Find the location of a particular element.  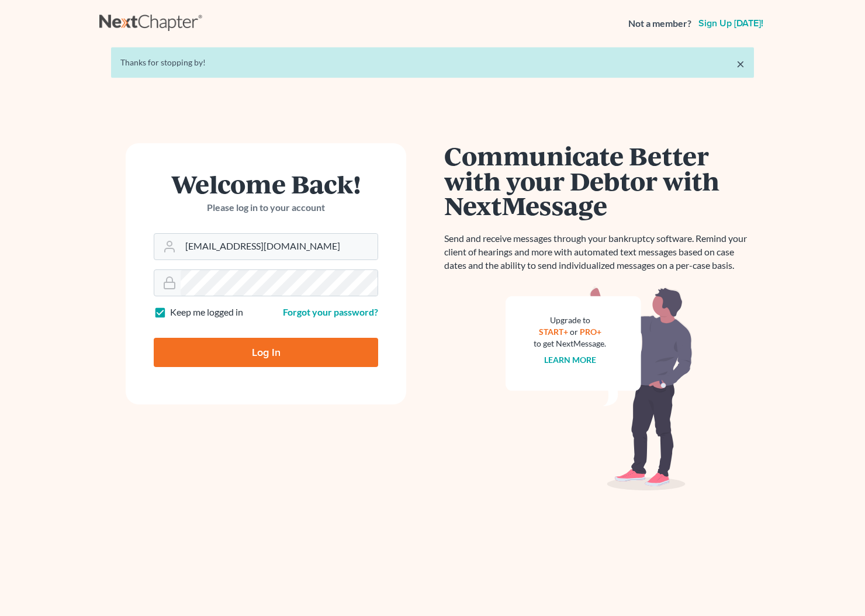

div: to get NextMessage. is located at coordinates (570, 344).